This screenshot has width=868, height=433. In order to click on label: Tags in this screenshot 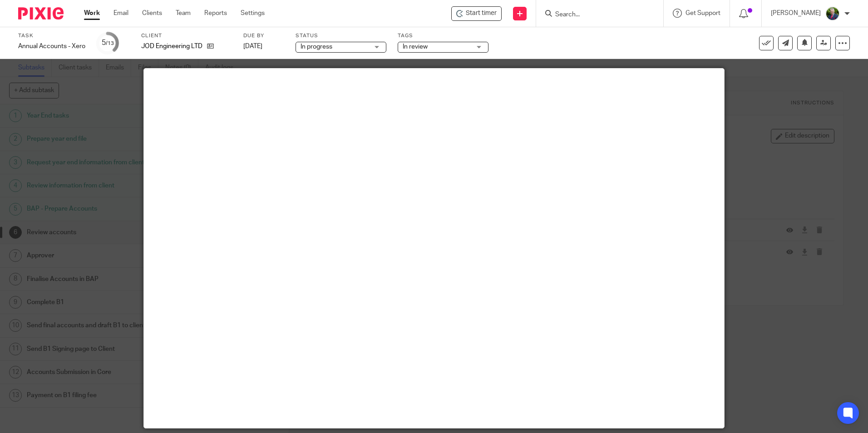, I will do `click(443, 36)`.